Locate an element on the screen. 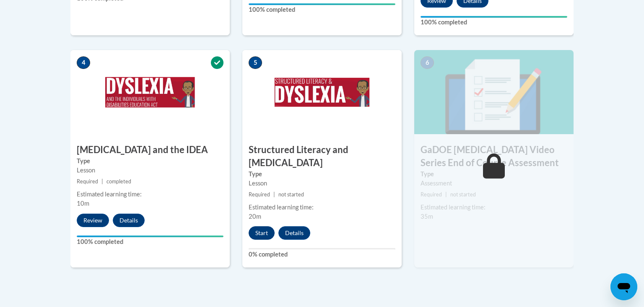  span: completed is located at coordinates (119, 181).